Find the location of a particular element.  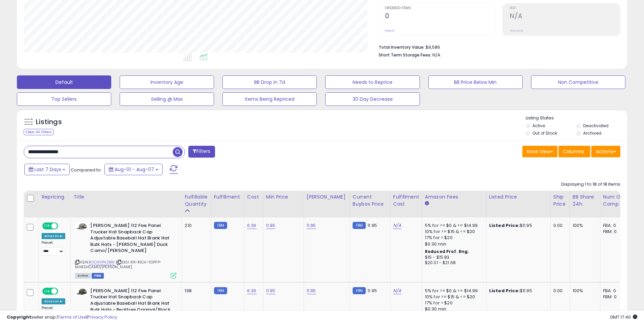

span: Aug-01 - Aug-07 is located at coordinates (134, 169).